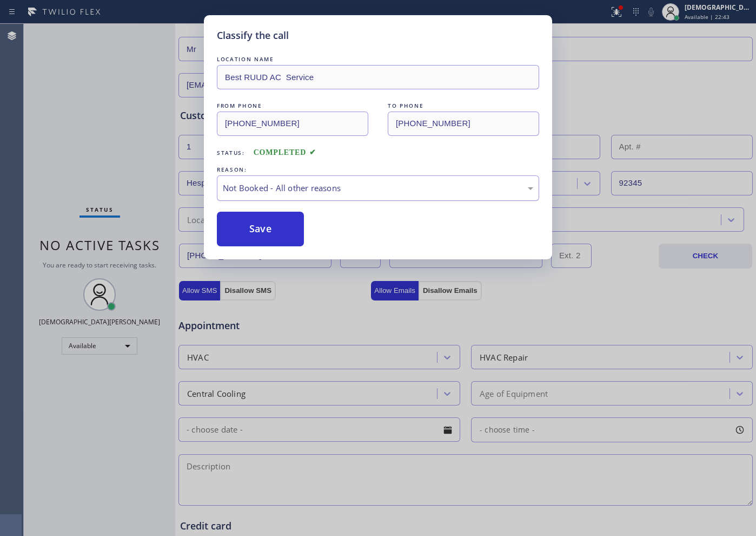 The width and height of the screenshot is (756, 536). Describe the element at coordinates (463, 123) in the screenshot. I see `input: To phone` at that location.